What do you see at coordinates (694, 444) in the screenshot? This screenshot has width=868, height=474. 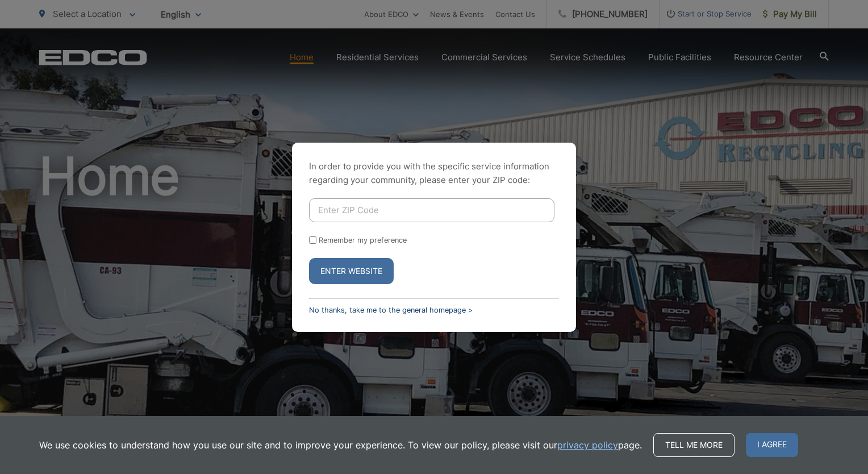 I see `a: Tell me more` at bounding box center [694, 444].